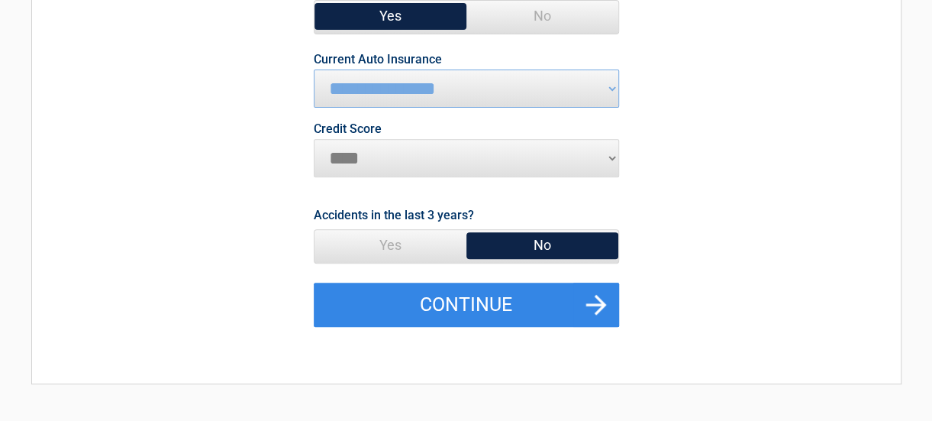 The width and height of the screenshot is (932, 421). I want to click on button: Continue, so click(467, 305).